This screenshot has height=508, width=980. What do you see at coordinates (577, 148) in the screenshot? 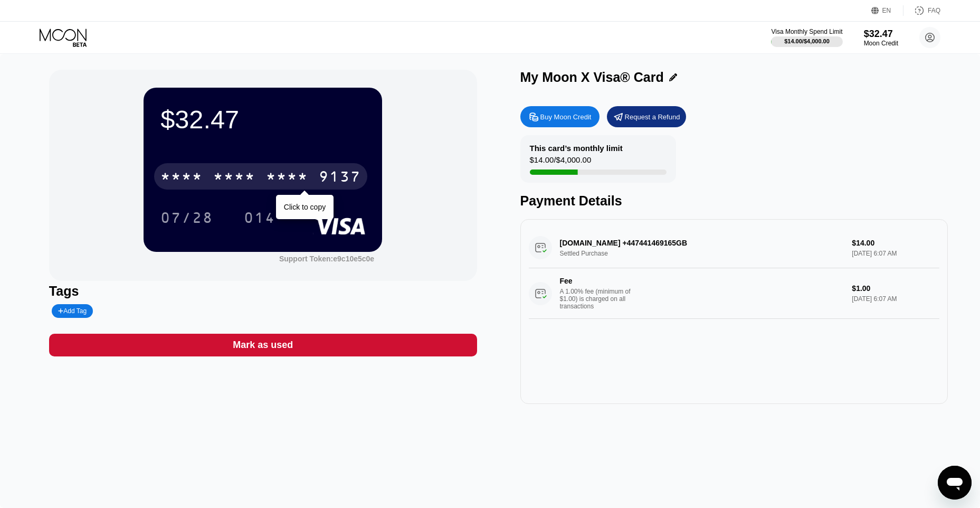
I see `div: This card’s monthly limit` at bounding box center [577, 148].